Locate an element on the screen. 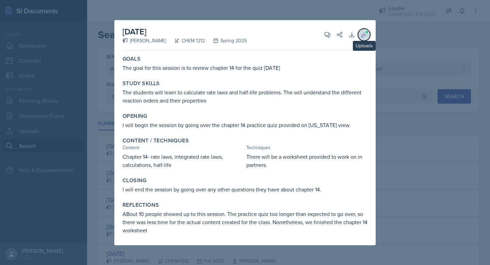  label: Content / Techniques is located at coordinates (156, 141).